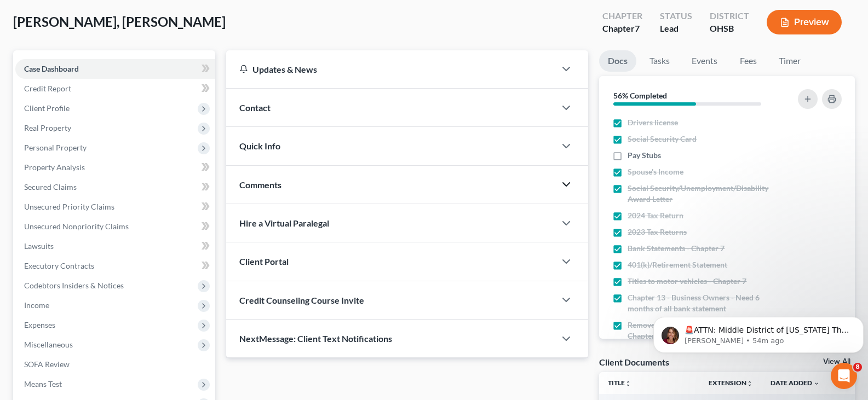 The height and width of the screenshot is (400, 868). What do you see at coordinates (676, 16) in the screenshot?
I see `div: Status` at bounding box center [676, 16].